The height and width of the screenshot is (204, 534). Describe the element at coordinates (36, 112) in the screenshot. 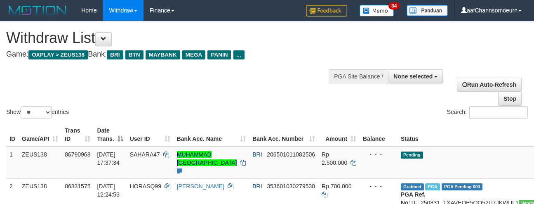

I see `select: Showentries` at that location.